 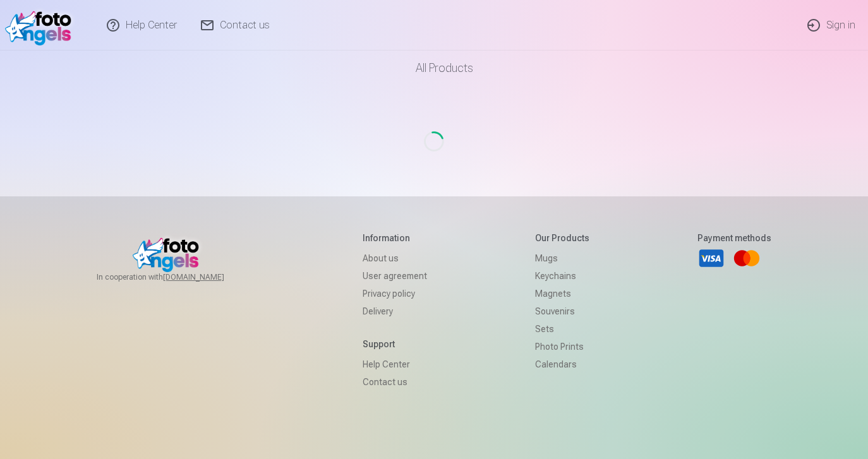 What do you see at coordinates (395, 276) in the screenshot?
I see `a: User agreement` at bounding box center [395, 276].